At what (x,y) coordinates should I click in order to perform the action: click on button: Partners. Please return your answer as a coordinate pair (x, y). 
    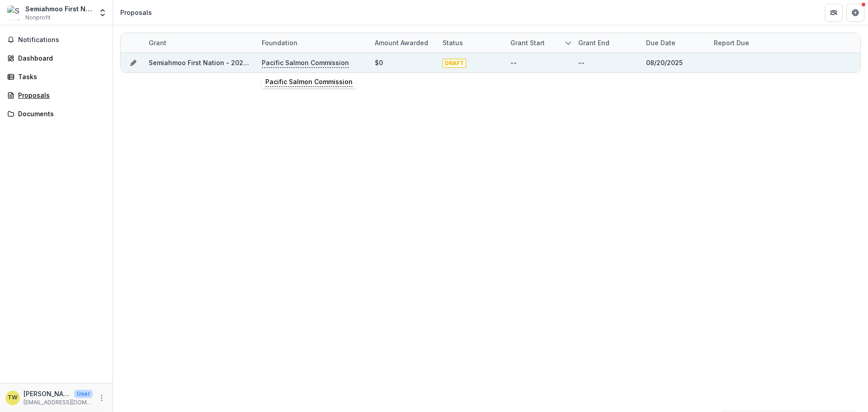
    Looking at the image, I should click on (834, 13).